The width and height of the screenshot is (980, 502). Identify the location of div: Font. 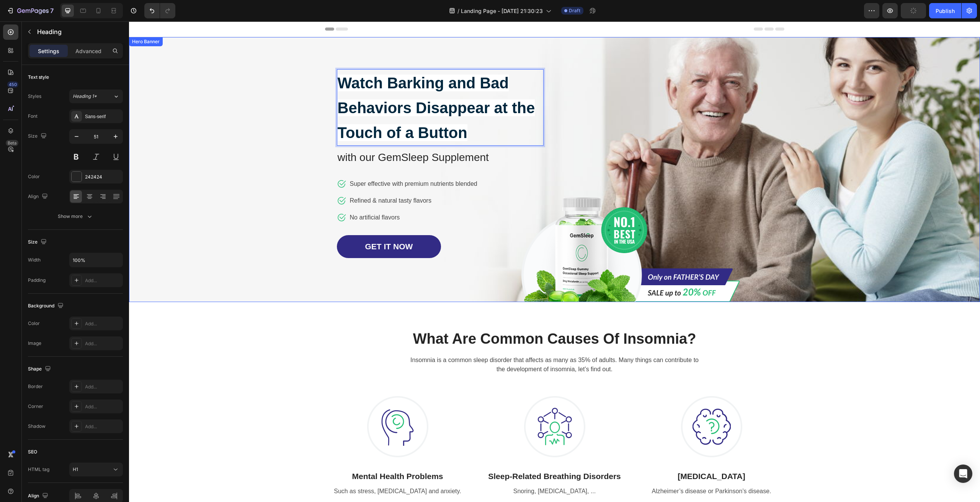
(33, 117).